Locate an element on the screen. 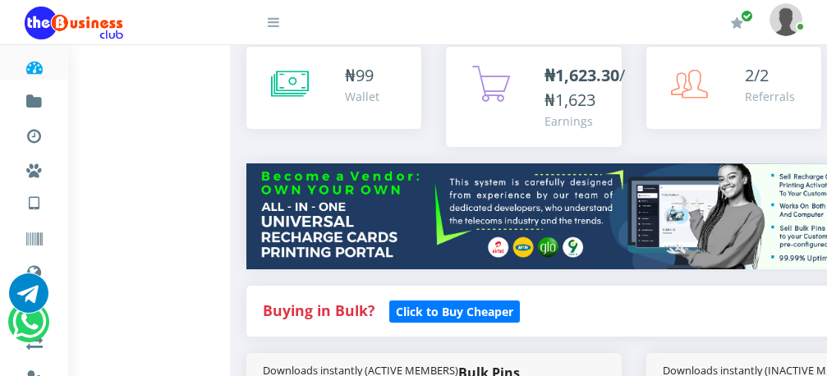 Image resolution: width=827 pixels, height=376 pixels. div: Earnings is located at coordinates (584, 121).